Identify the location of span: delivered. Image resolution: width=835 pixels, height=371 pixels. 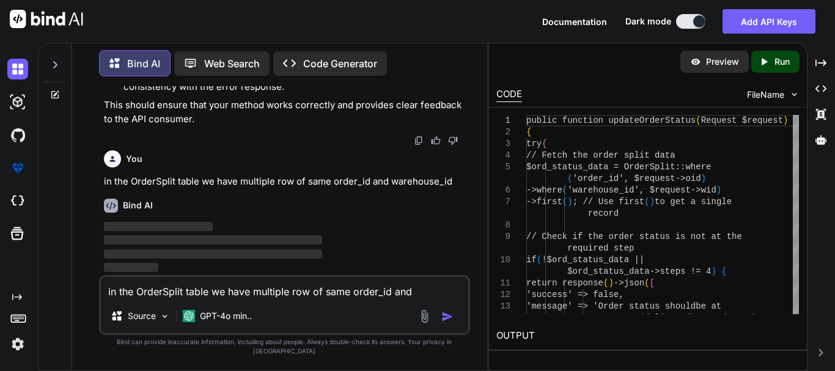
(667, 318).